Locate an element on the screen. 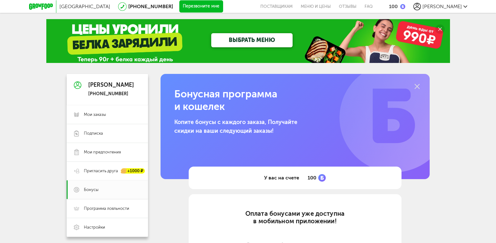  span: Программа лояльности is located at coordinates (106, 208).